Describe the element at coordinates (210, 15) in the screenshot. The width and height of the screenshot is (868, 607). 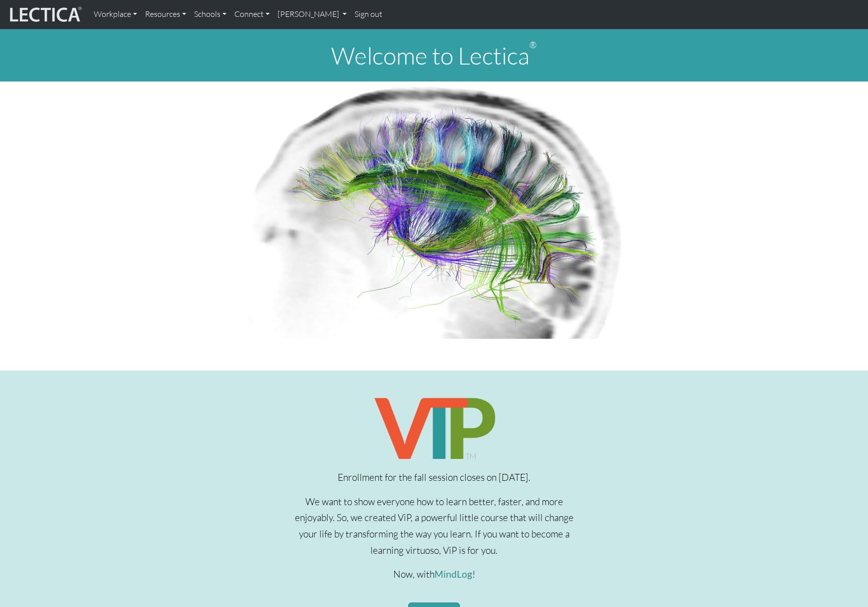
I see `a: Schools` at that location.